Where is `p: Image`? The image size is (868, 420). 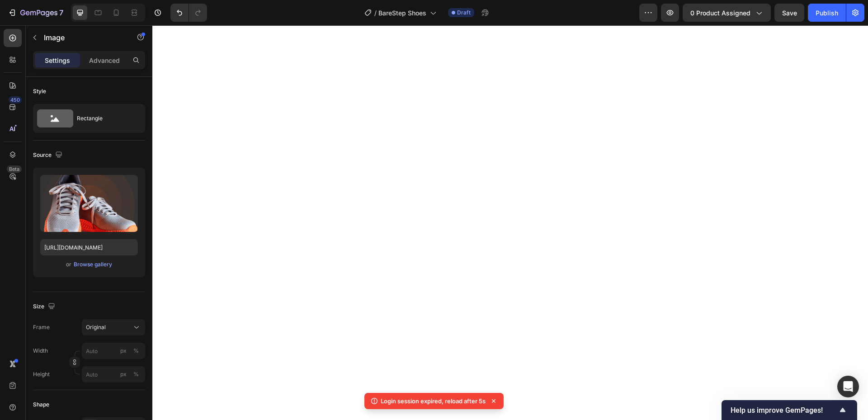
p: Image is located at coordinates (82, 38).